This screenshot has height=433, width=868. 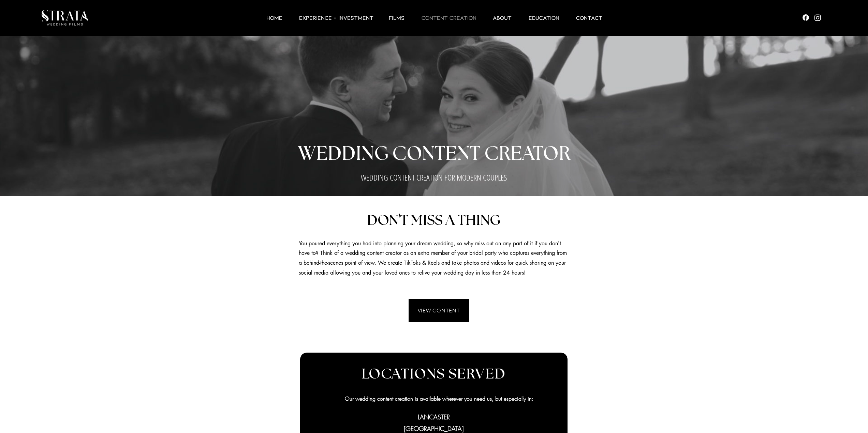 What do you see at coordinates (396, 18) in the screenshot?
I see `p: Films` at bounding box center [396, 18].